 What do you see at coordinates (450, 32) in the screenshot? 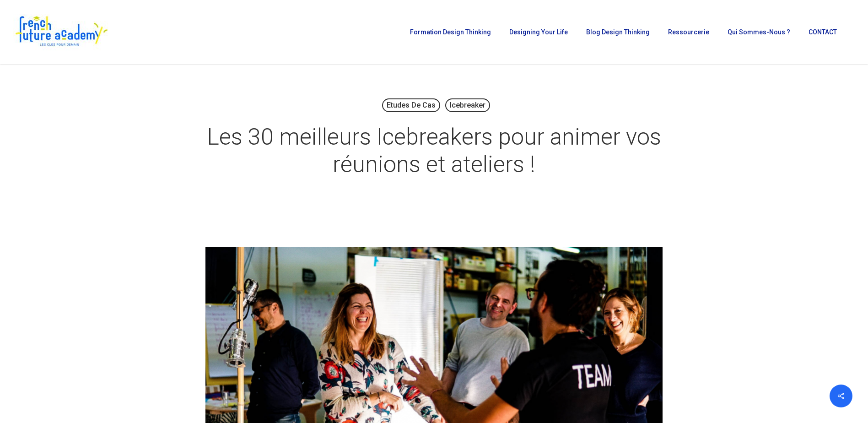
I see `a: Formation Design Thinking` at bounding box center [450, 32].